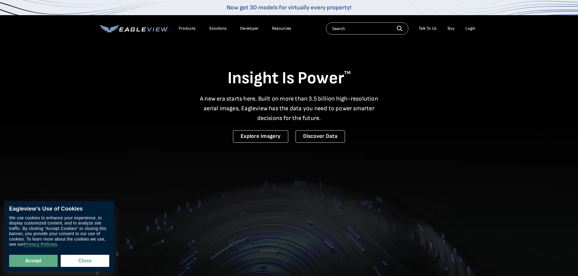 This screenshot has width=578, height=276. What do you see at coordinates (289, 79) in the screenshot?
I see `h1: Insight Is Power` at bounding box center [289, 79].